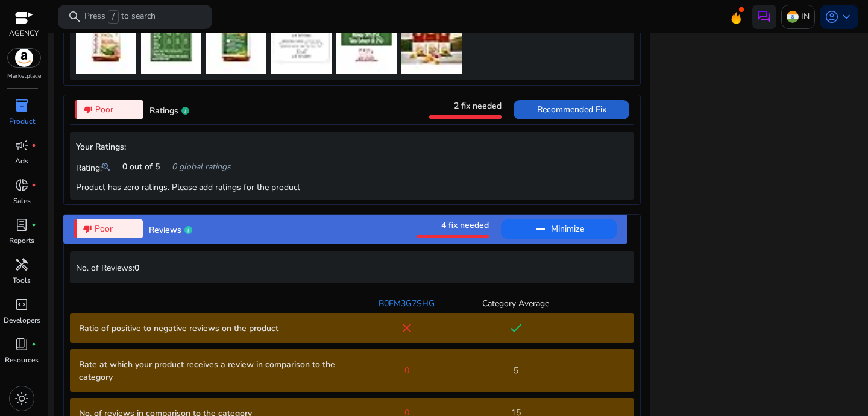 The image size is (868, 416). Describe the element at coordinates (92, 167) in the screenshot. I see `p: Rating:` at that location.